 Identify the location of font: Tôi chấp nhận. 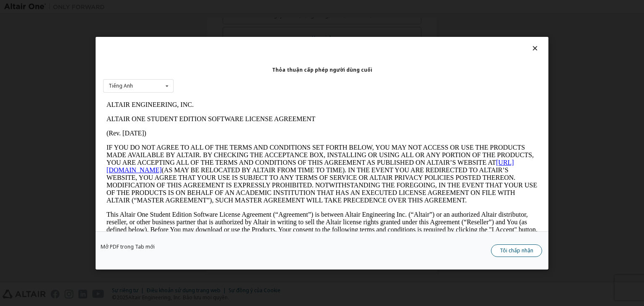
(517, 250).